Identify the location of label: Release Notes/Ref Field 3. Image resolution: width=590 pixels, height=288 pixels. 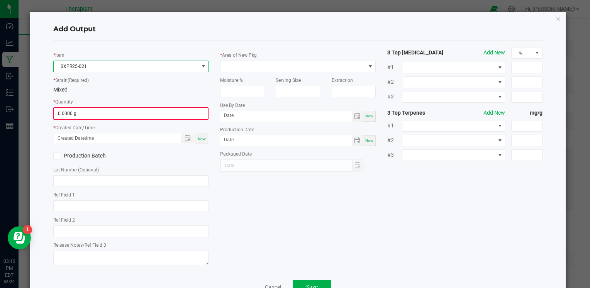
(79, 245).